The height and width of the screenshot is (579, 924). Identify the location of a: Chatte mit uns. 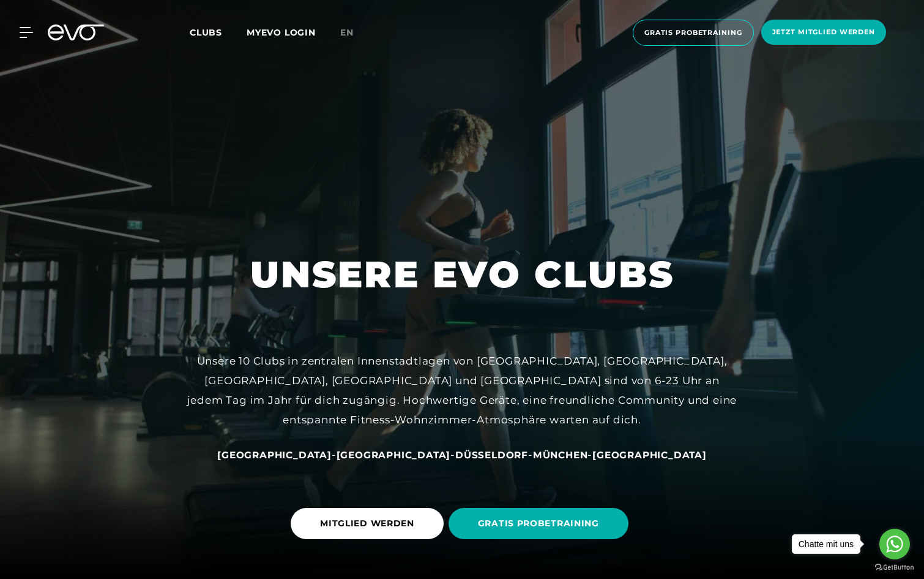
(826, 544).